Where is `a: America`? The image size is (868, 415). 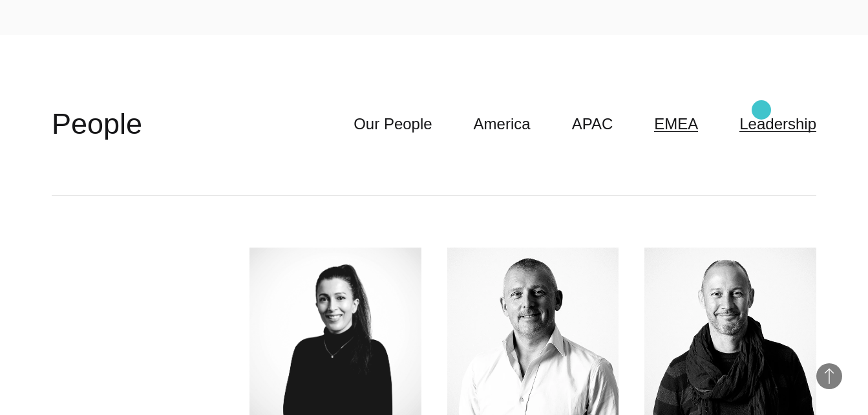
a: America is located at coordinates (502, 124).